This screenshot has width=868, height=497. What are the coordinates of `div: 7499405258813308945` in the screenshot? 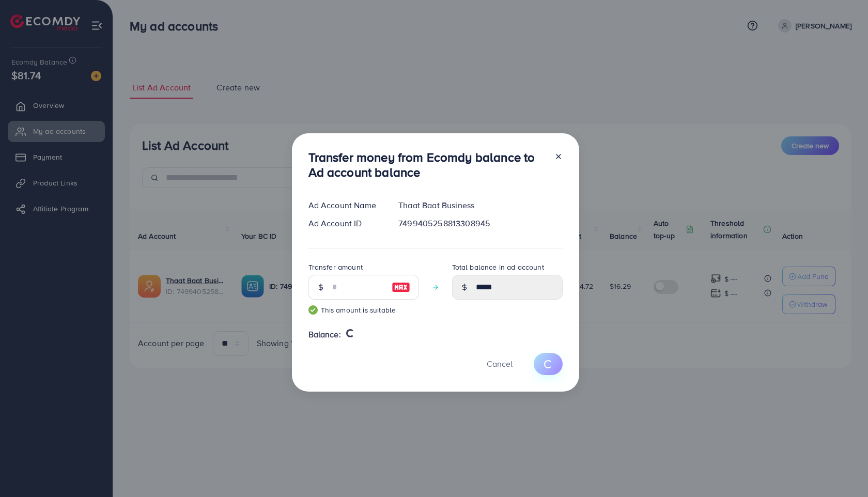 It's located at (480, 223).